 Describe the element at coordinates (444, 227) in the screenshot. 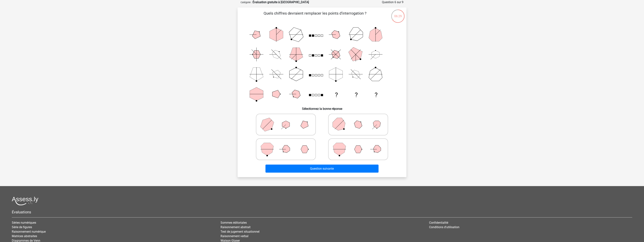

I see `a: Conditions d'utilisation` at that location.